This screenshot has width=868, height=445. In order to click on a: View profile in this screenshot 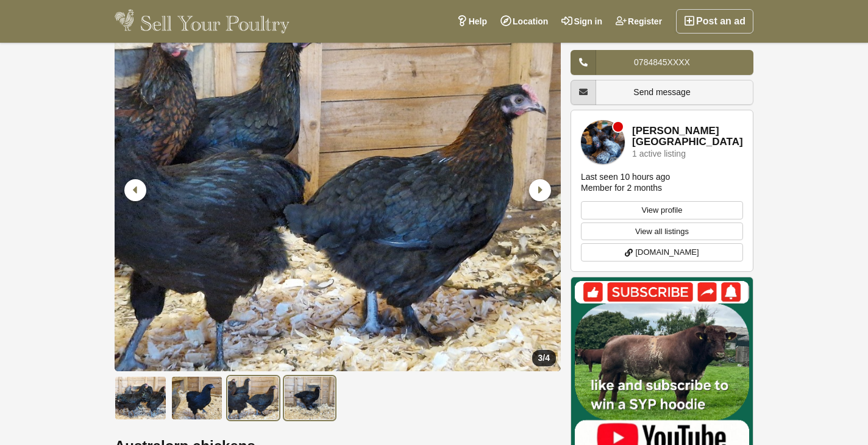, I will do `click(662, 211)`.